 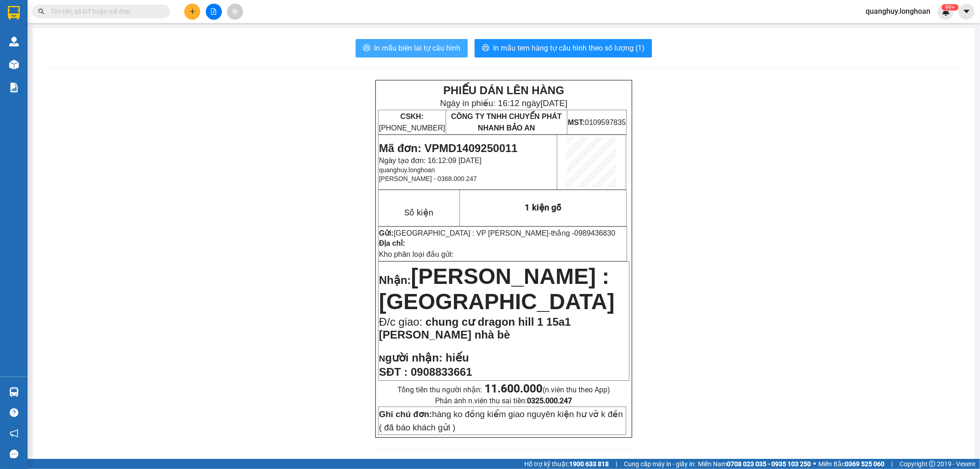 What do you see at coordinates (14, 412) in the screenshot?
I see `span: question-circle` at bounding box center [14, 412].